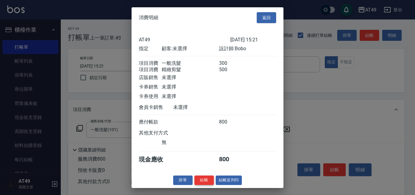 The width and height of the screenshot is (415, 195). Describe the element at coordinates (161, 133) in the screenshot. I see `div: 其他支付方式` at that location.